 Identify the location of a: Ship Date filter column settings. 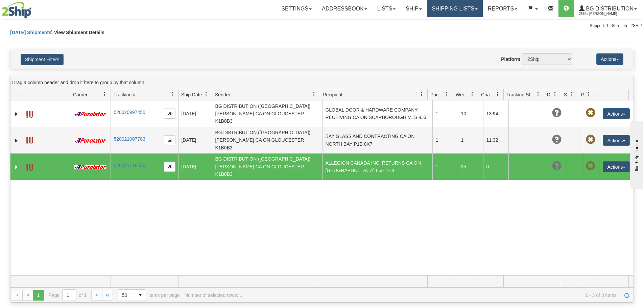
(206, 94).